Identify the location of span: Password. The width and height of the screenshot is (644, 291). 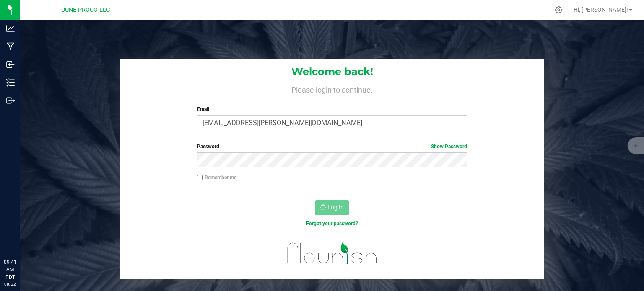
(208, 146).